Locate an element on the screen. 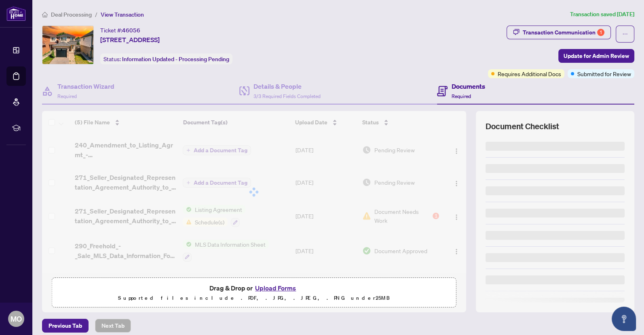  div: Status: is located at coordinates (166, 59).